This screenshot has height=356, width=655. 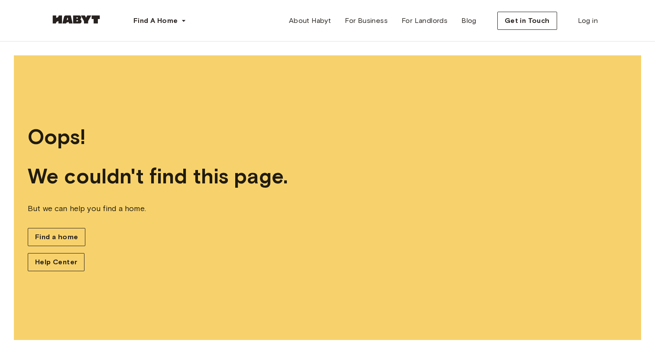 I want to click on span: Get in Touch, so click(x=527, y=21).